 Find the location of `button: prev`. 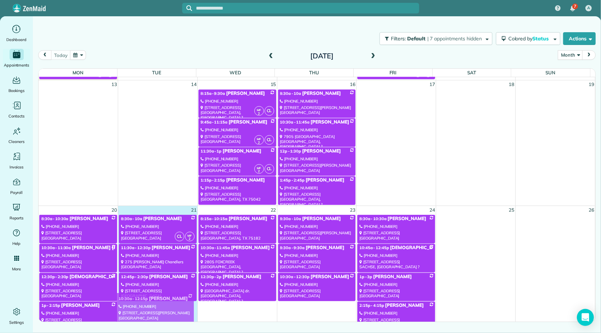

button: prev is located at coordinates (45, 55).